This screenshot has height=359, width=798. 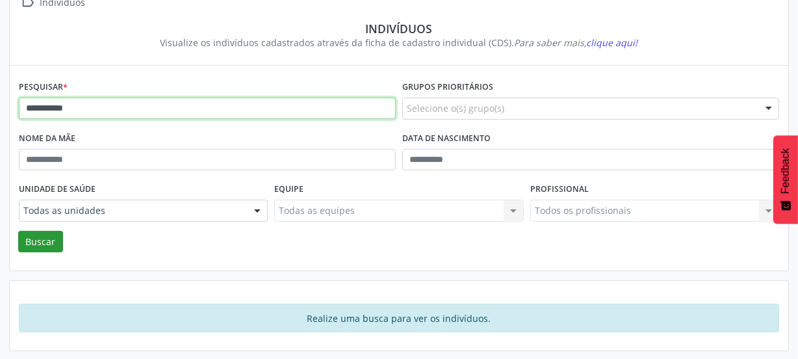 I want to click on div: Visualize os indivíduos cadastrados através da ficha de cadastro individual (CDS)., so click(x=399, y=42).